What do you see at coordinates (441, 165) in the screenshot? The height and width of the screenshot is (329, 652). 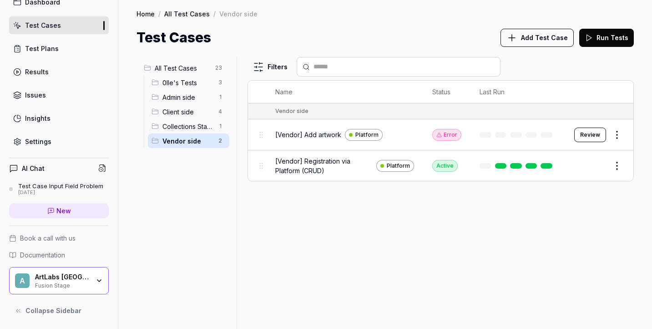 I see `tr: [Vendor] Registration via Platform (CRUD)PlatformActive` at bounding box center [441, 165].